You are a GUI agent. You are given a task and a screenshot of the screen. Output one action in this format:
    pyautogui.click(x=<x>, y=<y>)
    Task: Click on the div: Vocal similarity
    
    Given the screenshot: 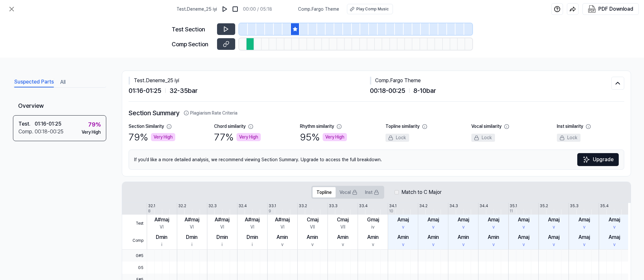 What is the action you would take?
    pyautogui.click(x=486, y=126)
    